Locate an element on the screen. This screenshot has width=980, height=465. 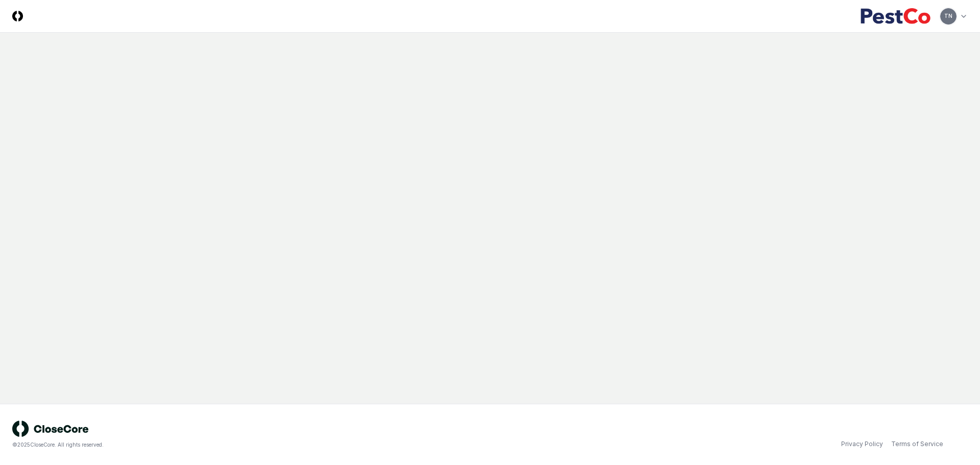
span: TN is located at coordinates (948, 16).